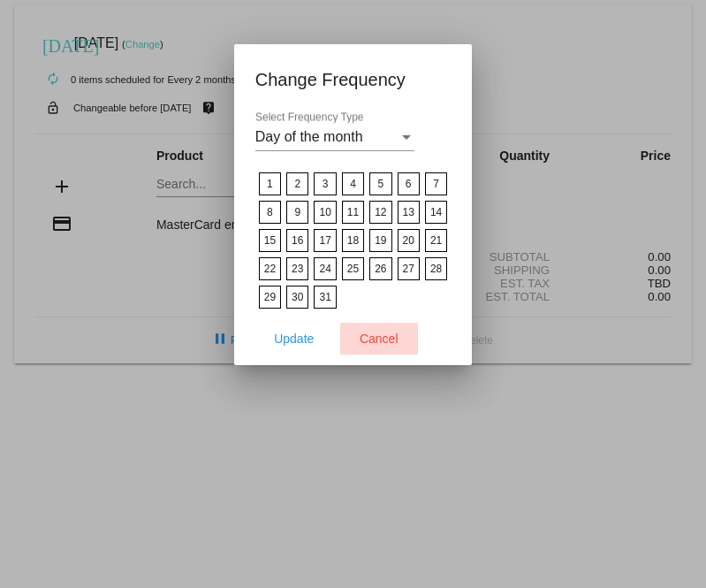  What do you see at coordinates (435, 212) in the screenshot?
I see `label: 14` at bounding box center [435, 212].